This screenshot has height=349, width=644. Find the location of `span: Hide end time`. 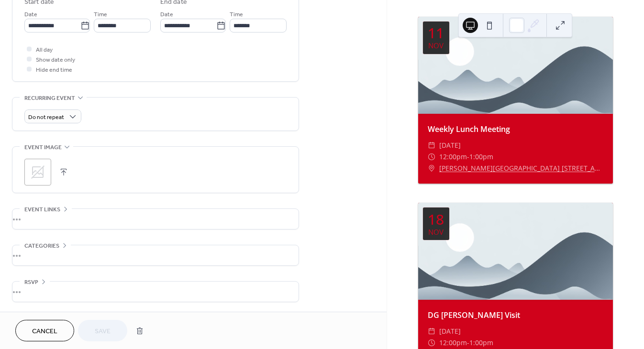

span: Hide end time is located at coordinates (54, 70).